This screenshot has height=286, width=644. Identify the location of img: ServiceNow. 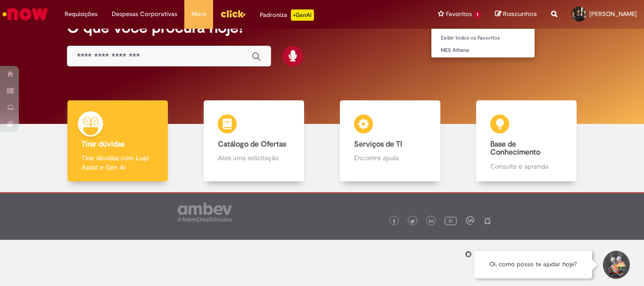
(25, 14).